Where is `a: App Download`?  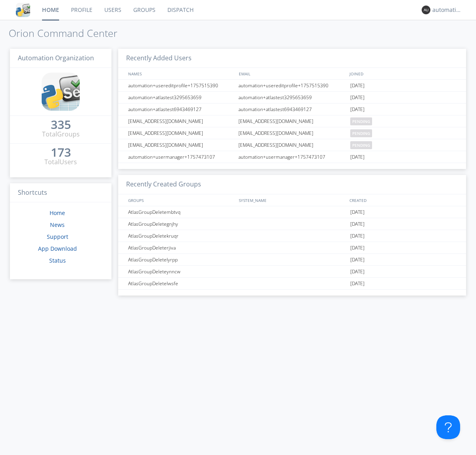 a: App Download is located at coordinates (58, 248).